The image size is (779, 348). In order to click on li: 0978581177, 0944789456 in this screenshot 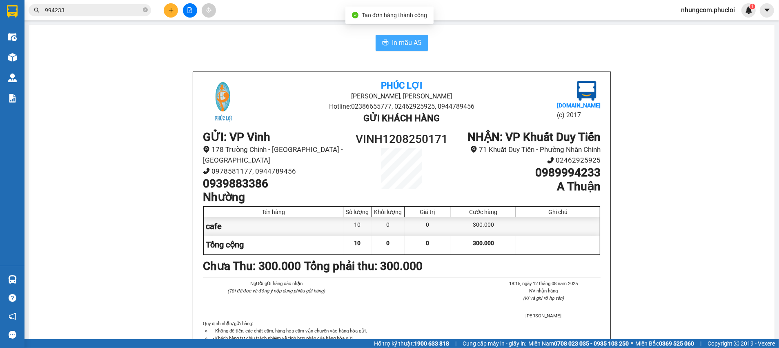, I will do `click(277, 171)`.